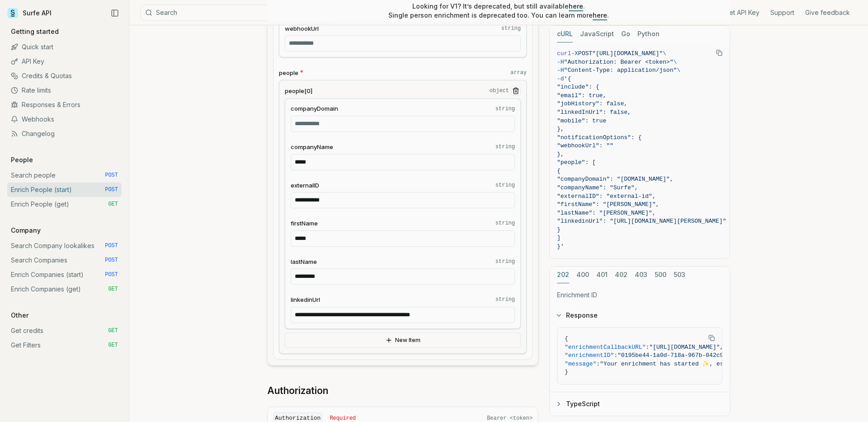 Image resolution: width=868 pixels, height=422 pixels. I want to click on span: "email": true,, so click(582, 96).